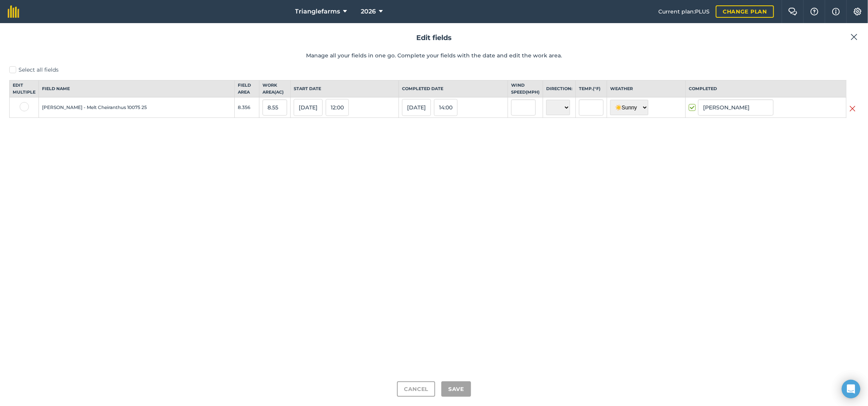 The image size is (868, 406). Describe the element at coordinates (684, 12) in the screenshot. I see `span: Current plan : PLUS` at that location.